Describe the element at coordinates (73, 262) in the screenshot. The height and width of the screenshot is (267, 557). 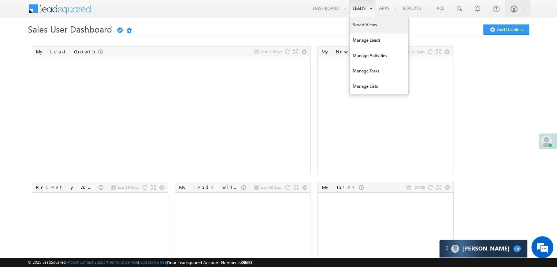
I see `a: About` at that location.